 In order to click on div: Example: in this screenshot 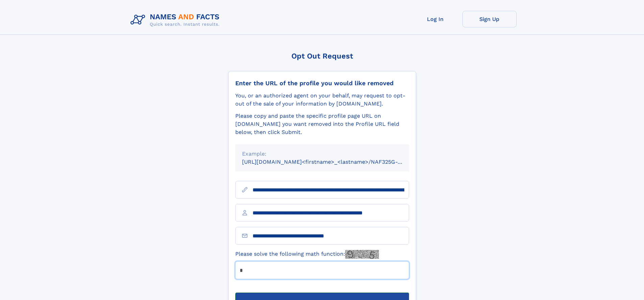, I will do `click(322, 154)`.